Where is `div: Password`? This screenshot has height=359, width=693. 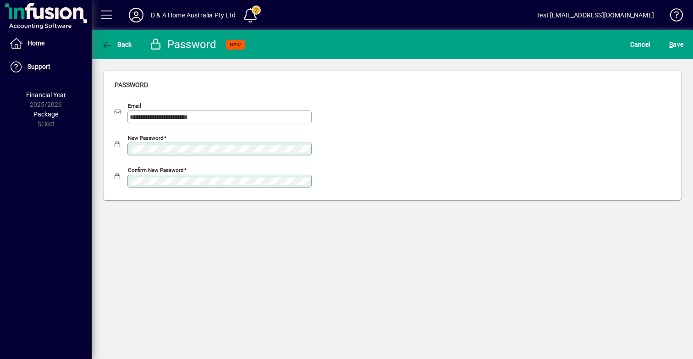 div: Password is located at coordinates (183, 44).